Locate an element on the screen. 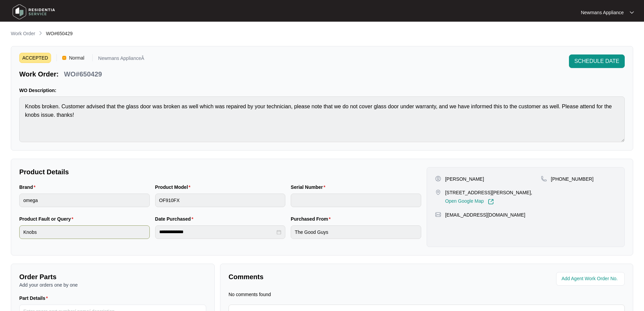 The width and height of the screenshot is (644, 311). a: Work Order is located at coordinates (23, 34).